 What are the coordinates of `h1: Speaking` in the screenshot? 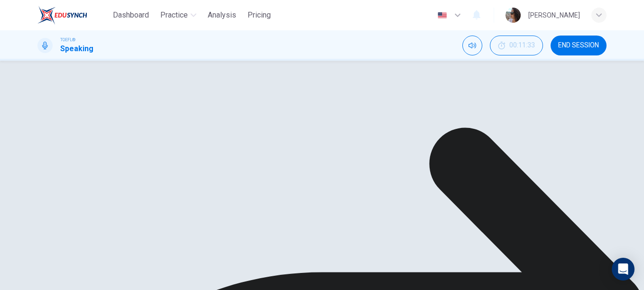 It's located at (77, 49).